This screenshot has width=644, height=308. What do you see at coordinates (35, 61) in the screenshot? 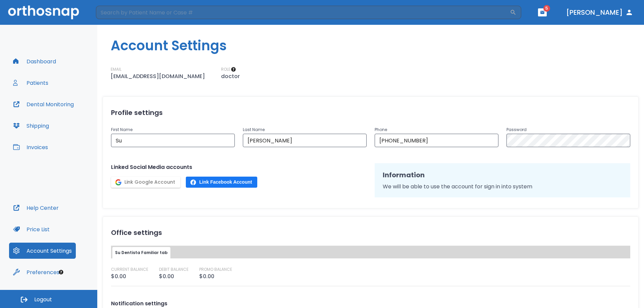
I see `a: Dashboard` at bounding box center [35, 61].